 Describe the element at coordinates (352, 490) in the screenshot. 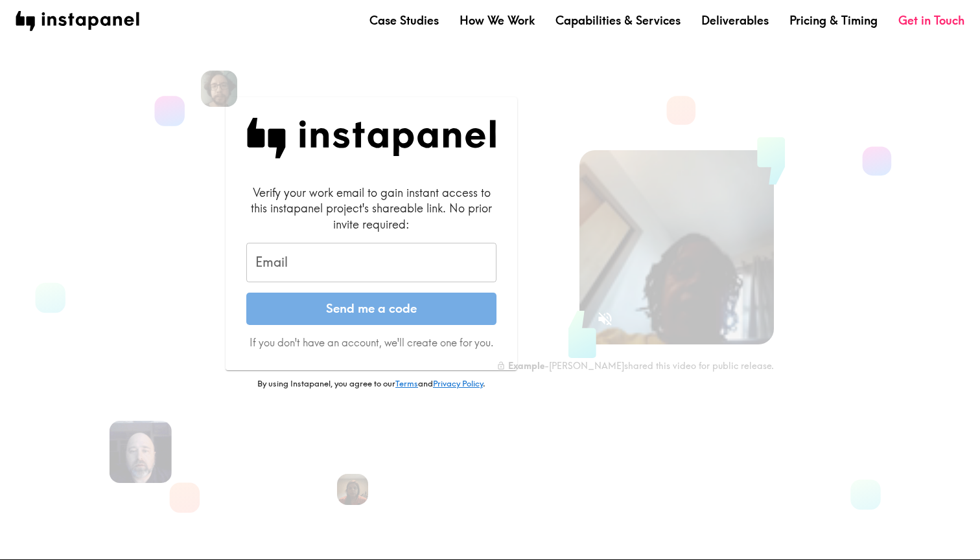

I see `img: Trish` at that location.